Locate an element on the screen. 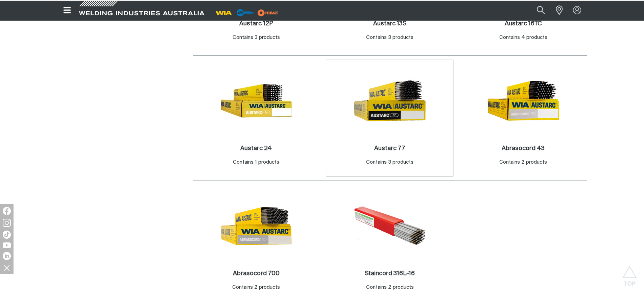 Image resolution: width=644 pixels, height=308 pixels. h2: Abrasocord 700 is located at coordinates (257, 273).